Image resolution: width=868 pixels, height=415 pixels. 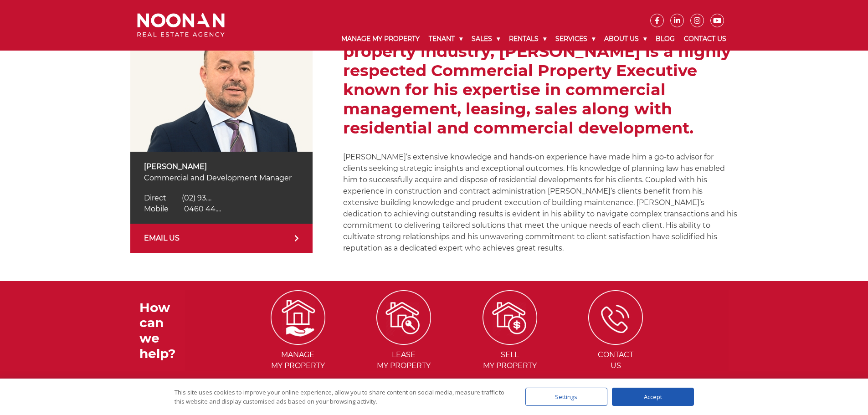 What do you see at coordinates (381, 39) in the screenshot?
I see `a: Manage My Property` at bounding box center [381, 39].